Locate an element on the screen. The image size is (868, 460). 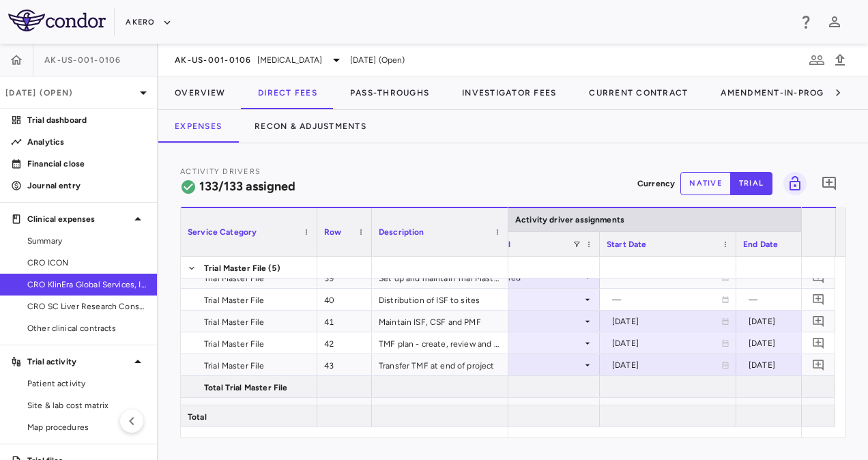
button: Recon & Adjustments is located at coordinates (311, 127).